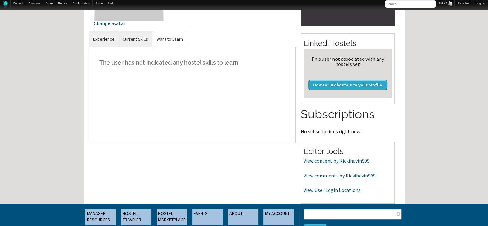 Image resolution: width=488 pixels, height=226 pixels. What do you see at coordinates (100, 217) in the screenshot?
I see `a: MANAGER RESOURCES` at bounding box center [100, 217].